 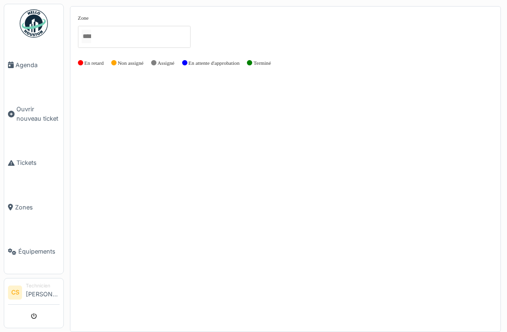 I want to click on span: Agenda, so click(x=38, y=65).